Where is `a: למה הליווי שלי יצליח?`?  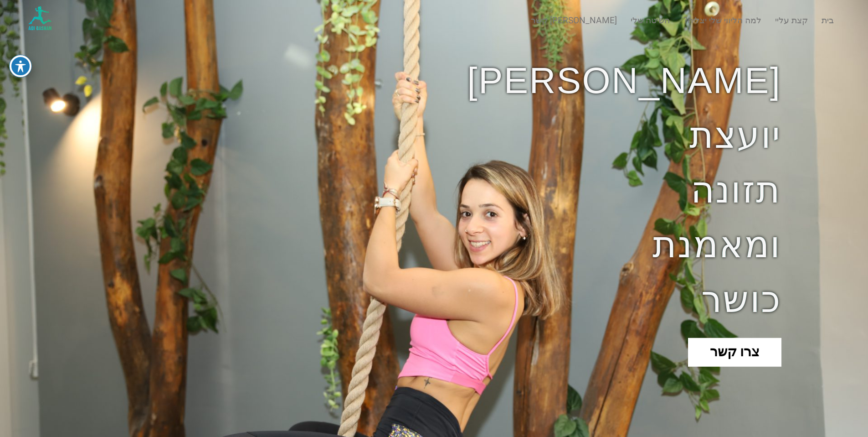
a: למה הליווי שלי יצליח? is located at coordinates (722, 21).